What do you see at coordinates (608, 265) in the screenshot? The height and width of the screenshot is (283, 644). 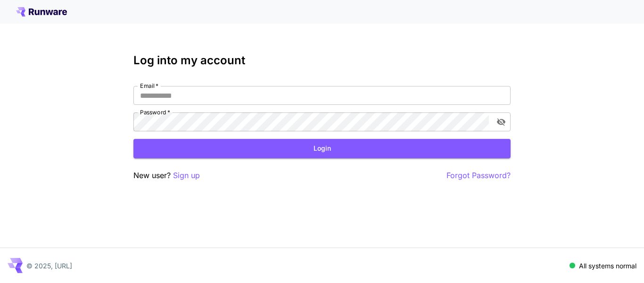 I see `p: All systems normal` at bounding box center [608, 265].